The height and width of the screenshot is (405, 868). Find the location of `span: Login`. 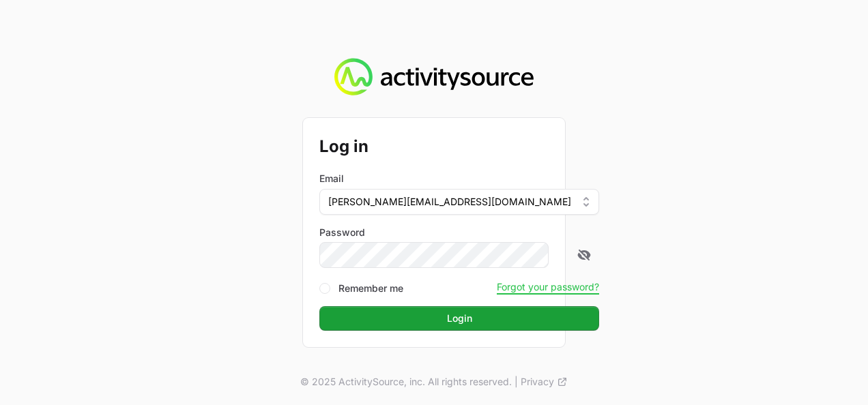

span: Login is located at coordinates (459, 319).